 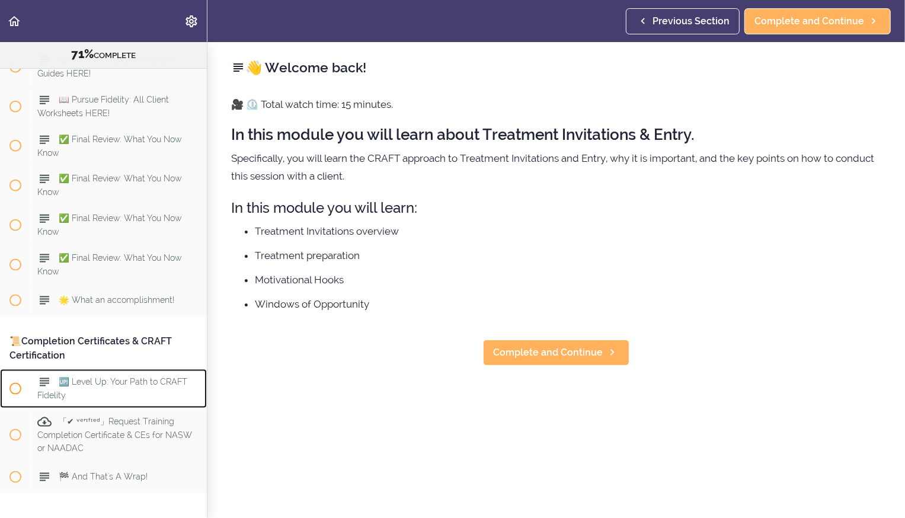 What do you see at coordinates (112, 389) in the screenshot?
I see `span: 🆙 Level Up: Your Path to CRAFT Fidelity` at bounding box center [112, 389].